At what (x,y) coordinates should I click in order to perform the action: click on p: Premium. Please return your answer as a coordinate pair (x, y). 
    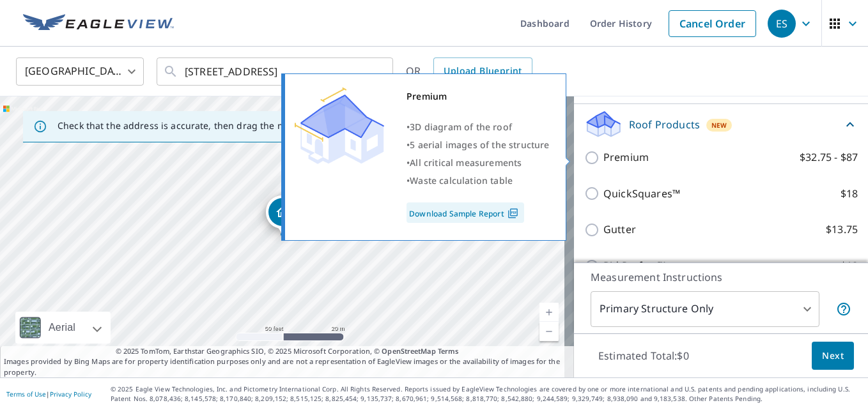
    Looking at the image, I should click on (626, 157).